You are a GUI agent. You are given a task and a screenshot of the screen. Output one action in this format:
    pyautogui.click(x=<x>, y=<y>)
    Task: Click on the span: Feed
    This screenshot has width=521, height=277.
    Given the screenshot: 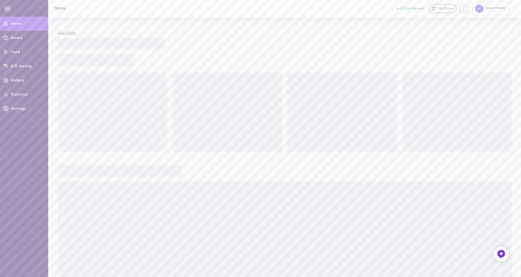 What is the action you would take?
    pyautogui.click(x=15, y=52)
    